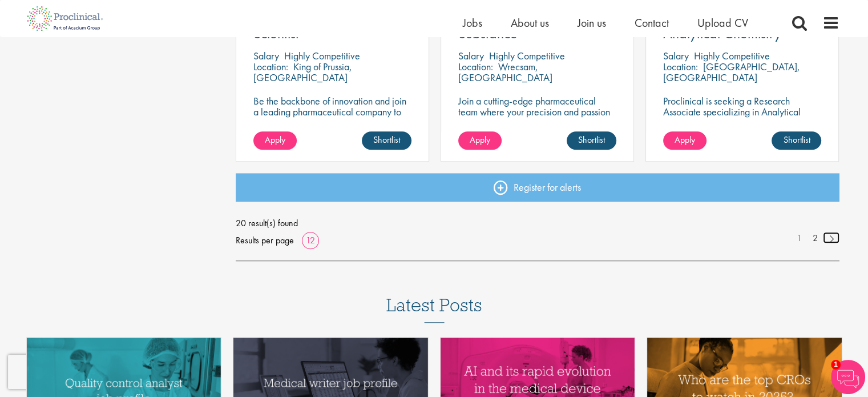 This screenshot has width=868, height=397. What do you see at coordinates (332, 117) in the screenshot?
I see `p: Be the backbone of innovation and join a leading pharmaceutical company to help keep life-changin...` at bounding box center [332, 117].